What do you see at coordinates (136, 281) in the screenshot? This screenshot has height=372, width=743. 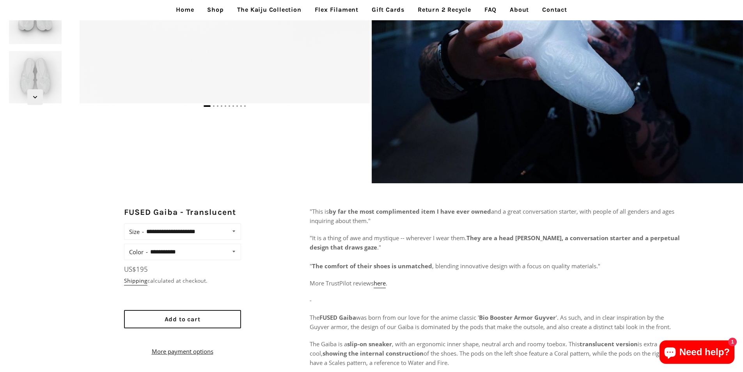 I see `a: Shipping` at bounding box center [136, 281].